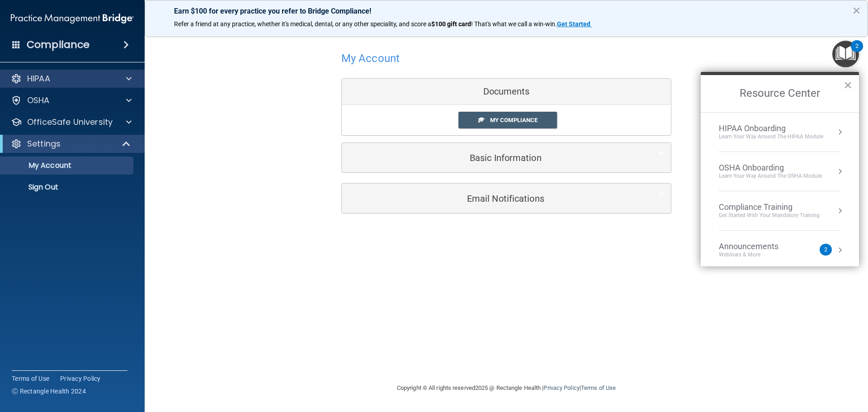  I want to click on img: PMB logo, so click(72, 18).